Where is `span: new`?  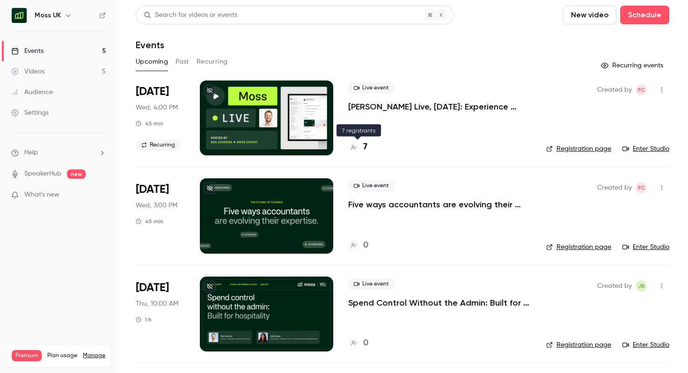 span: new is located at coordinates (76, 174).